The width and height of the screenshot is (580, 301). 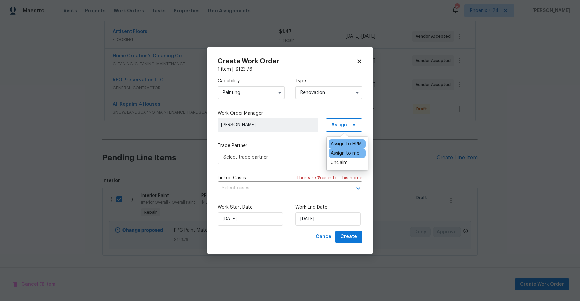 I want to click on label: Trade Partner, so click(x=290, y=146).